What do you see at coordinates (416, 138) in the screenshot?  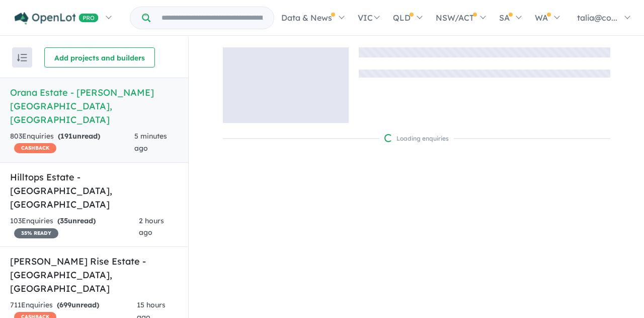 I see `div: Loading enquiries` at bounding box center [416, 138].